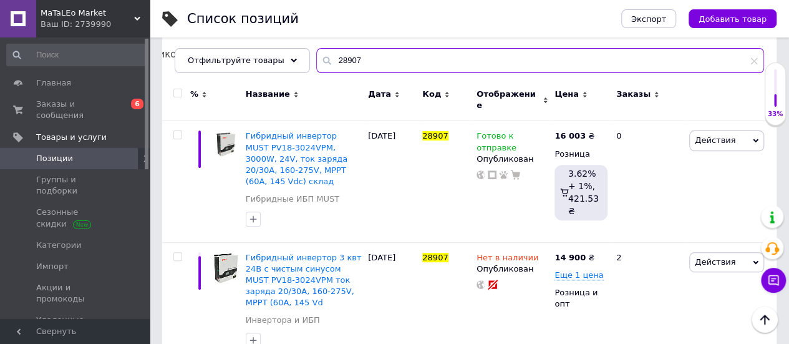 Image resolution: width=789 pixels, height=344 pixels. What do you see at coordinates (304, 280) in the screenshot?
I see `a: Гибридный инвертор 3 квт 24В с чистым синусом MUST PV18-3024VPM ток заряда 20/30A, 160-275V, MPPT...` at bounding box center [304, 280].